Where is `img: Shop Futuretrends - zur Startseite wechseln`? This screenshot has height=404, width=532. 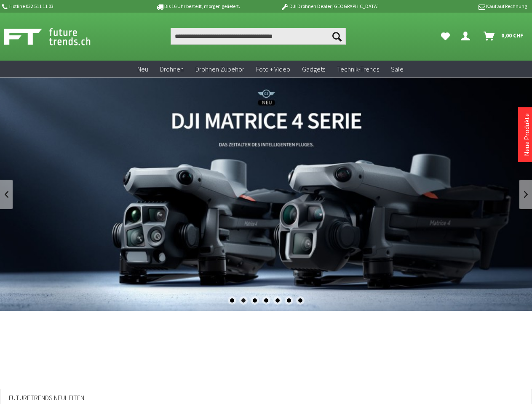
img: Shop Futuretrends - zur Startseite wechseln is located at coordinates (56, 37).